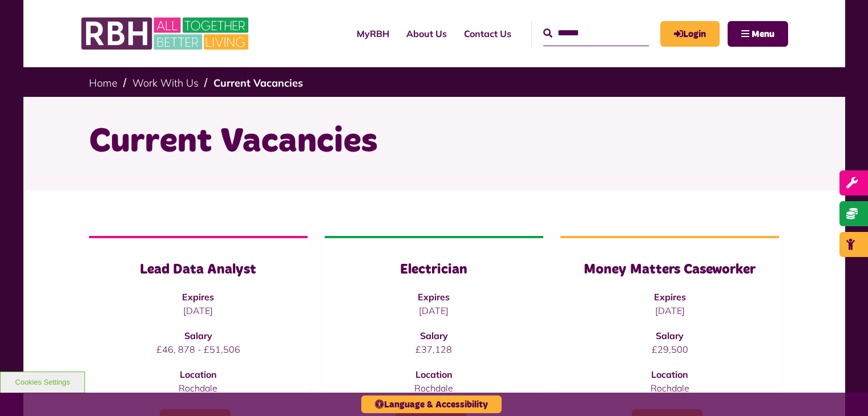 This screenshot has height=416, width=868. I want to click on h1: Current Vacancies, so click(434, 142).